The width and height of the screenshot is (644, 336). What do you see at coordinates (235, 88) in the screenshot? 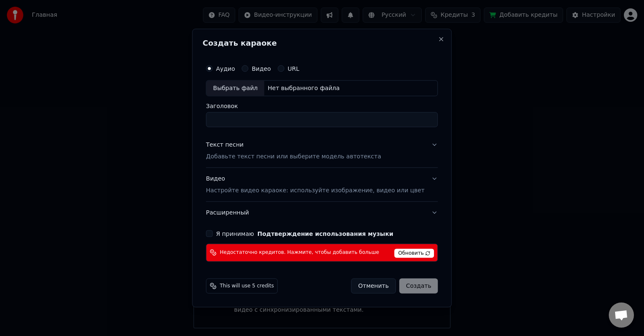
I see `div: Выбрать файл` at bounding box center [235, 88].